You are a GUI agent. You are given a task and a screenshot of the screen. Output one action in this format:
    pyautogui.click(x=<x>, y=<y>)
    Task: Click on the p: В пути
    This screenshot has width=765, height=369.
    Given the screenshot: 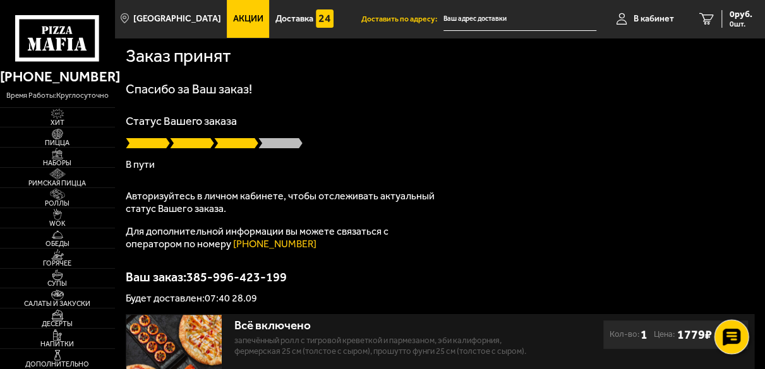 What is the action you would take?
    pyautogui.click(x=439, y=165)
    